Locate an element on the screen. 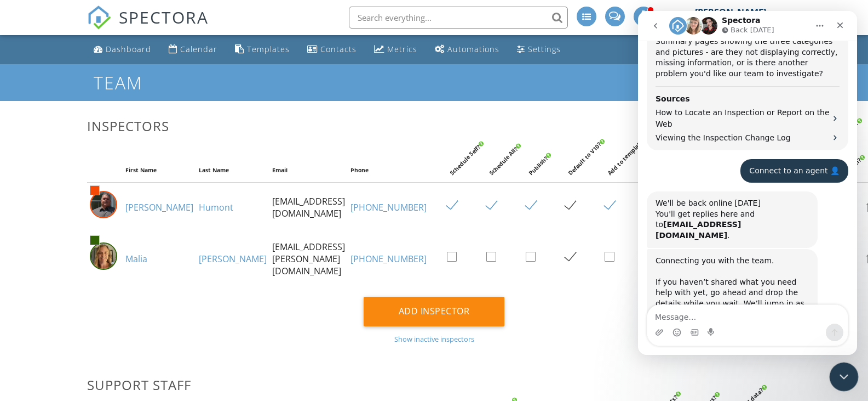 This screenshot has width=868, height=401. textarea: Message… is located at coordinates (110, 303).